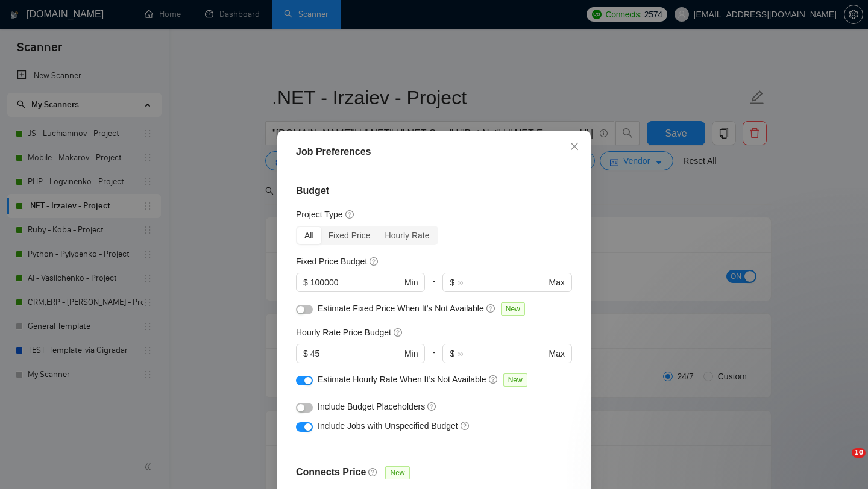  What do you see at coordinates (858, 453) in the screenshot?
I see `span: 10` at bounding box center [858, 453].